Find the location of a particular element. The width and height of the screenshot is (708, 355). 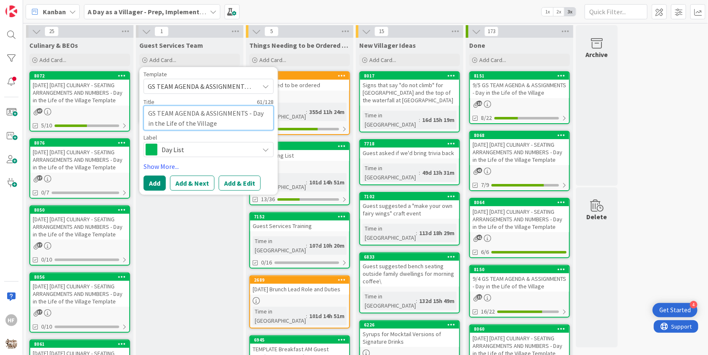

div: Delete is located at coordinates (597, 217).